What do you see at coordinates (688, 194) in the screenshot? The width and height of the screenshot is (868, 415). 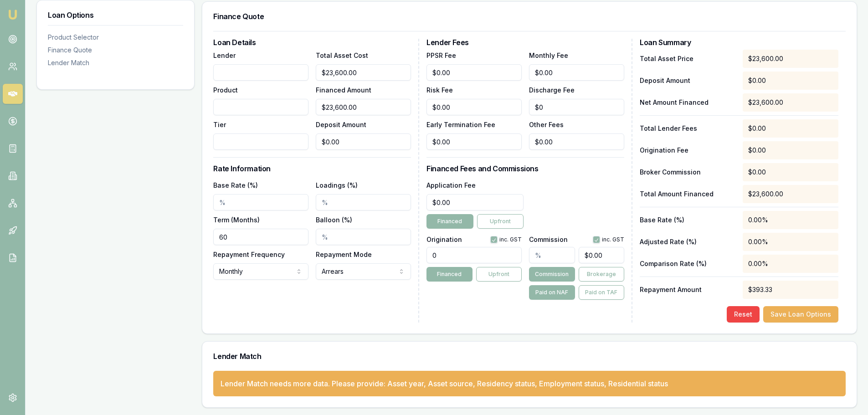 I see `p: Total Amount Financed` at bounding box center [688, 194].